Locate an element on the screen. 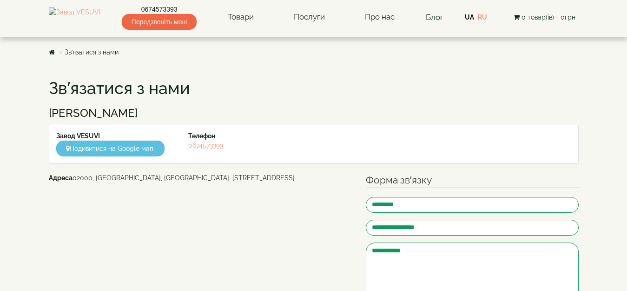 This screenshot has height=291, width=627. b: Адреса is located at coordinates (60, 178).